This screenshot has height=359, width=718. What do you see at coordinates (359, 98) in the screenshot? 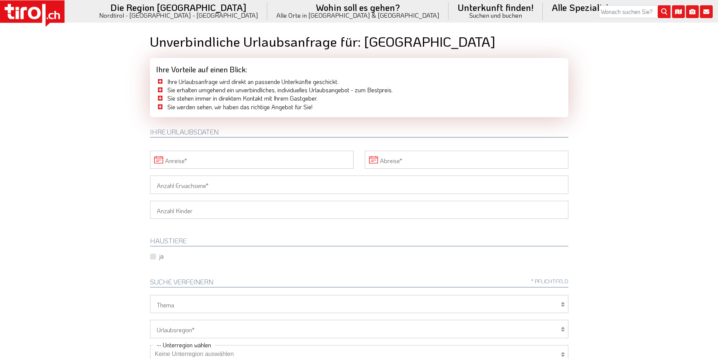
I see `li: Sie stehen immer in direktem Kontakt mit Ihrem Gastgeber.` at bounding box center [359, 98].